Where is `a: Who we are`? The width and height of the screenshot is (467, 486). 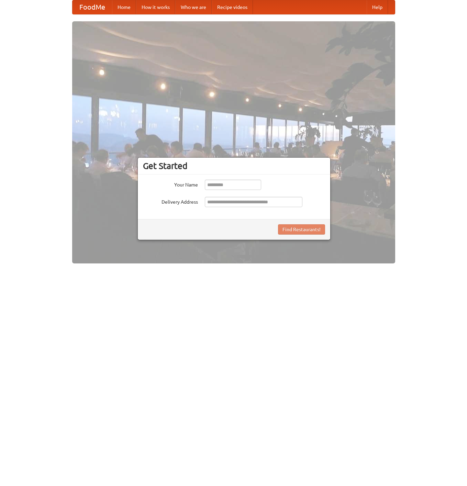
a: Who we are is located at coordinates (193, 7).